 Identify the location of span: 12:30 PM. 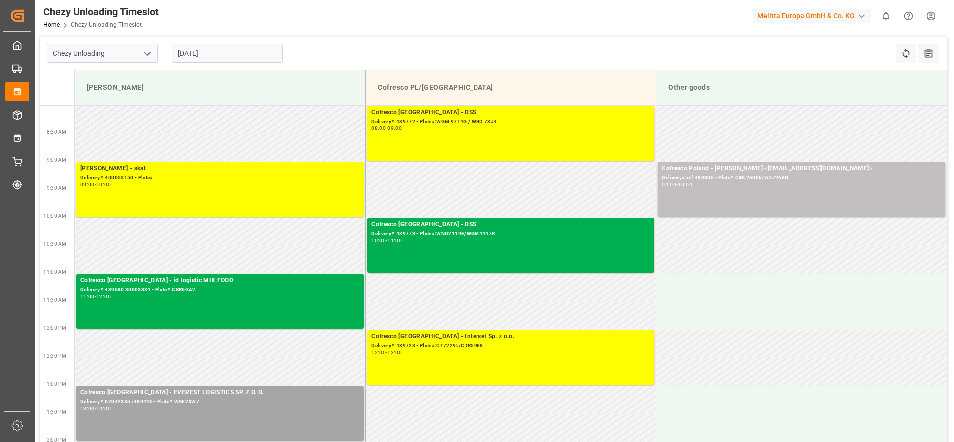
(55, 356).